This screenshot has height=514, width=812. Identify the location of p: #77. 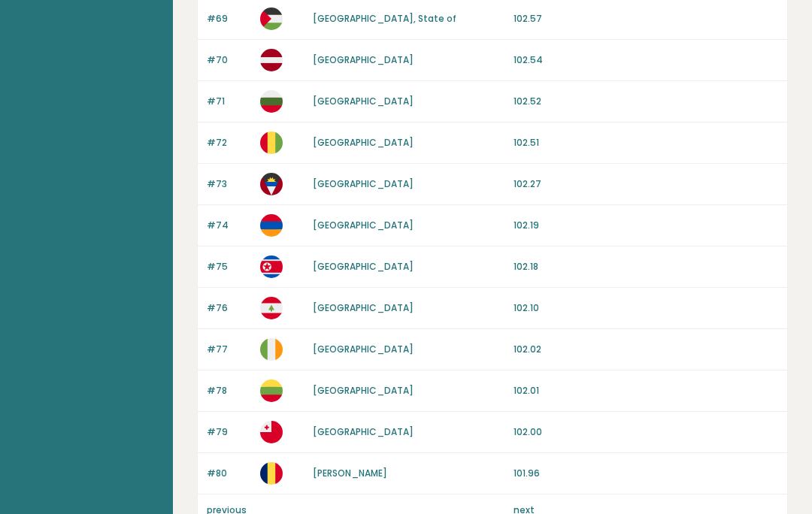
(229, 349).